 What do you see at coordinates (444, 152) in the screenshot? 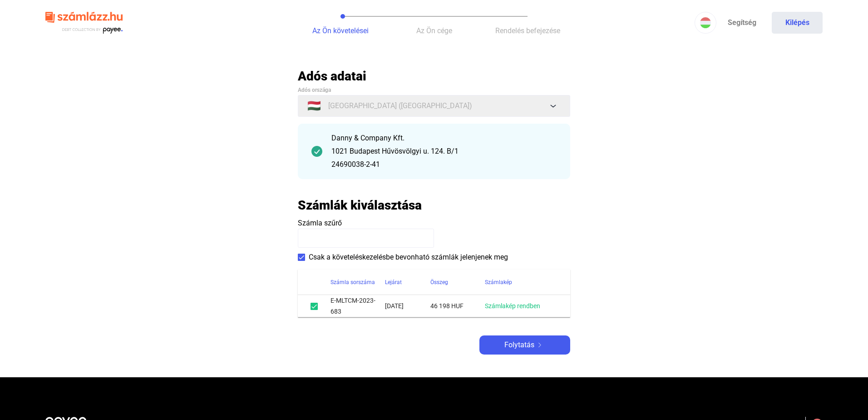
I see `div: 1021 Budapest Hűvösvölgyi u. 124. B/1` at bounding box center [444, 152].